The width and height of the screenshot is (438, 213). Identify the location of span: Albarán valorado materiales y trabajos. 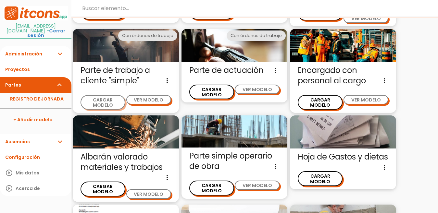
(126, 162).